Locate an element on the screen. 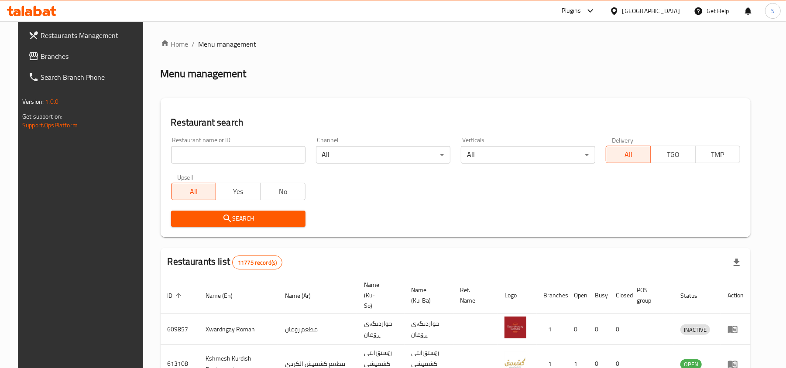  button: TMP is located at coordinates (718, 155).